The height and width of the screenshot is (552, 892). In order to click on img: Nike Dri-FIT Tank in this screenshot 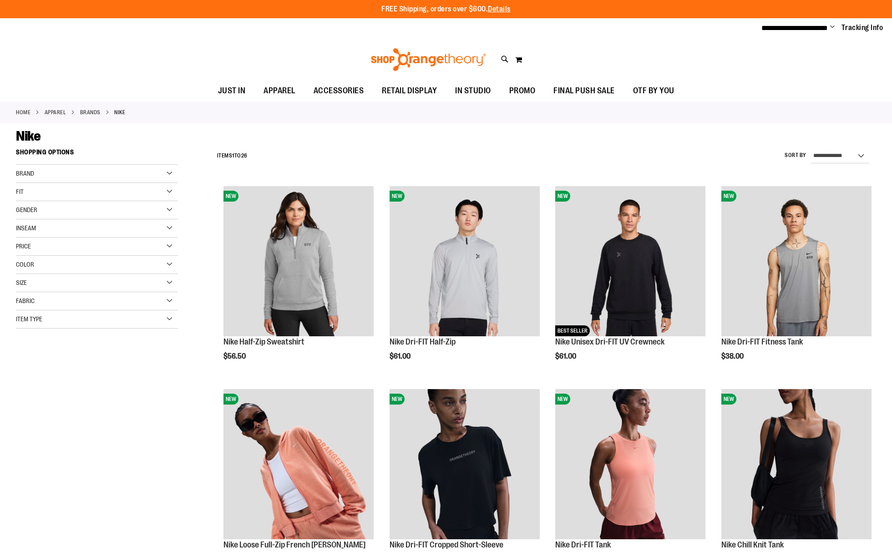, I will do `click(630, 464)`.